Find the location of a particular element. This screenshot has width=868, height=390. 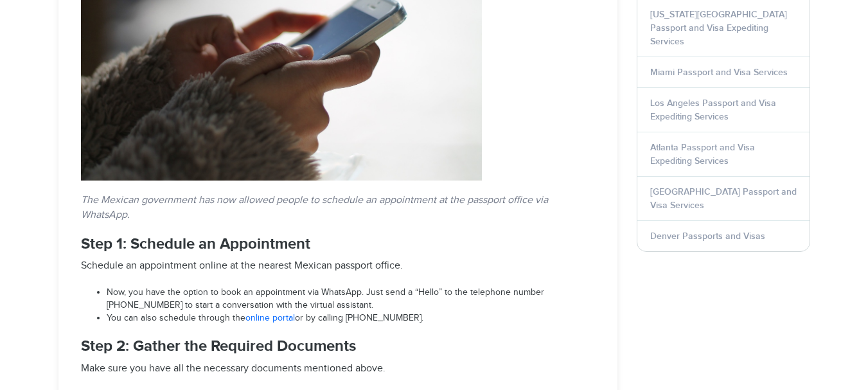

a: Miami Passport and Visa Services is located at coordinates (719, 72).